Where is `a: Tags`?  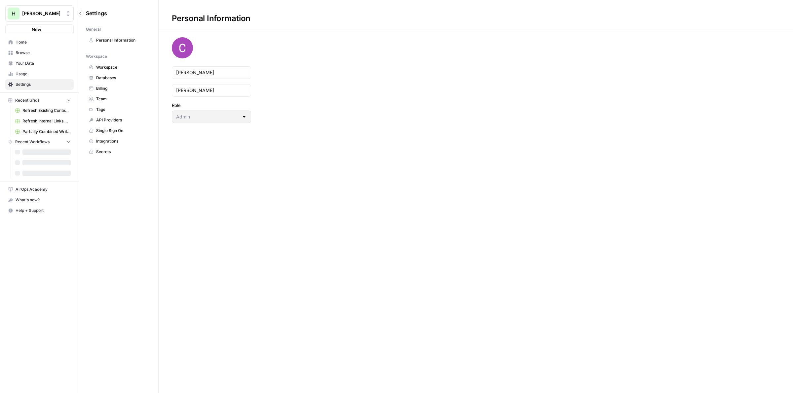 a: Tags is located at coordinates (119, 110).